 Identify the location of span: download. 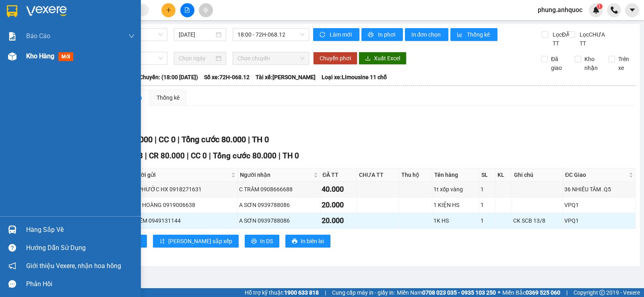
(368, 59).